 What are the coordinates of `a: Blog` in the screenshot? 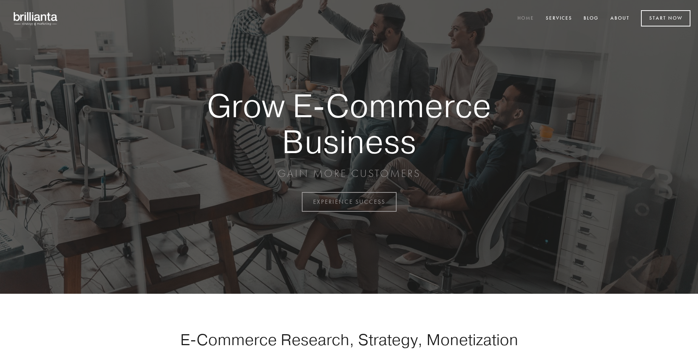 It's located at (591, 19).